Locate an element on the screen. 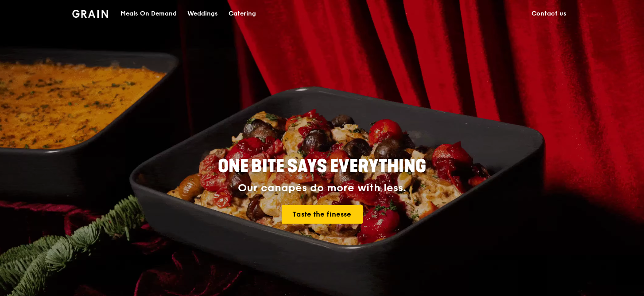 The width and height of the screenshot is (644, 296). img: Grain is located at coordinates (90, 14).